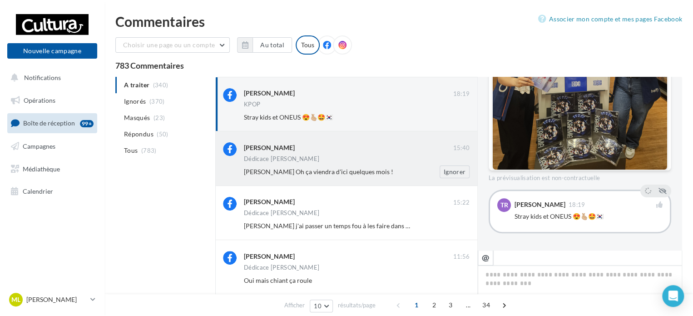 This screenshot has width=693, height=316. Describe the element at coordinates (252, 104) in the screenshot. I see `div: KPOP` at that location.